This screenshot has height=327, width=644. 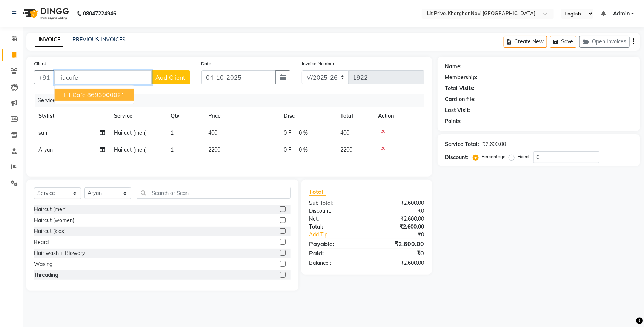 What do you see at coordinates (461, 77) in the screenshot?
I see `div: Membership:` at bounding box center [461, 77].